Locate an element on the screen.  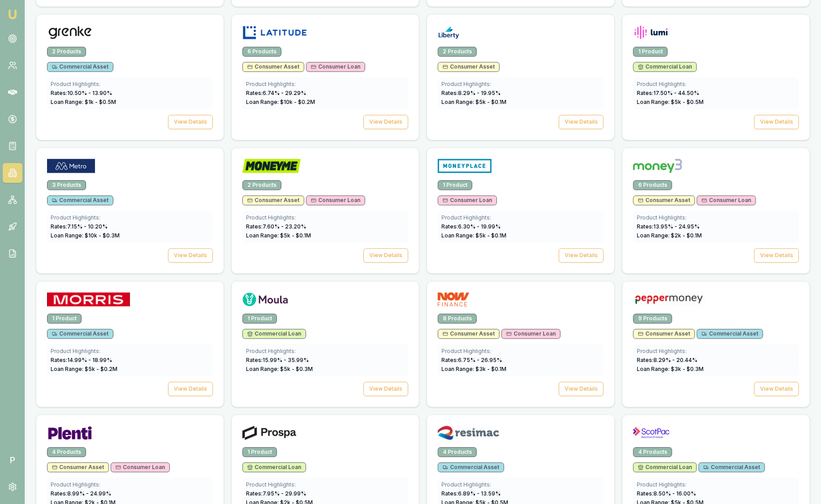
img: Latitude logo is located at coordinates (275, 33).